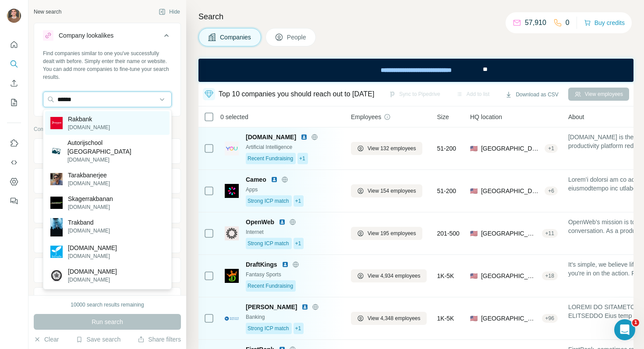 The height and width of the screenshot is (349, 644). I want to click on span: About, so click(576, 117).